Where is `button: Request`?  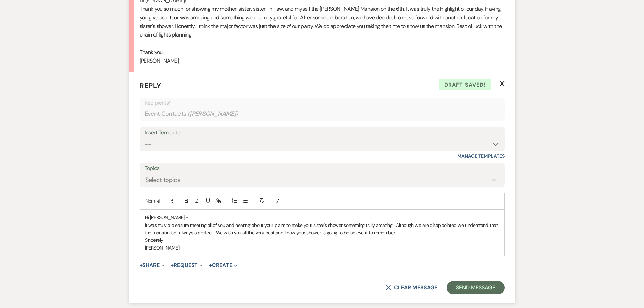
button: Request is located at coordinates (187, 265).